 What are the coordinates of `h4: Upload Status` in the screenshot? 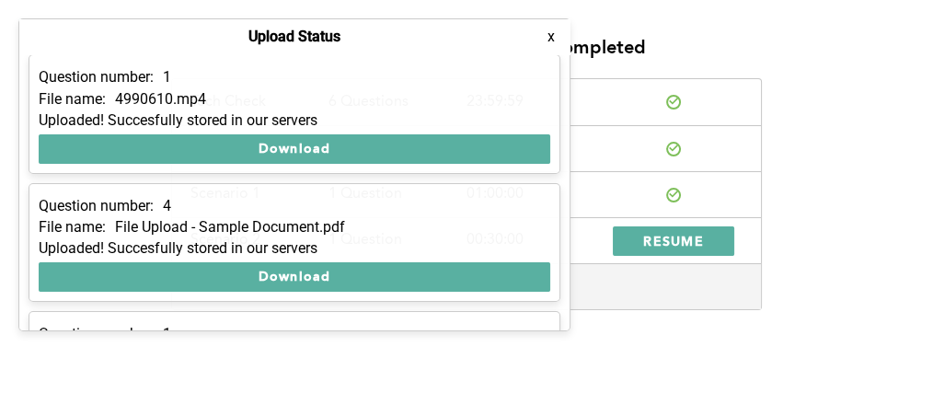 It's located at (295, 37).